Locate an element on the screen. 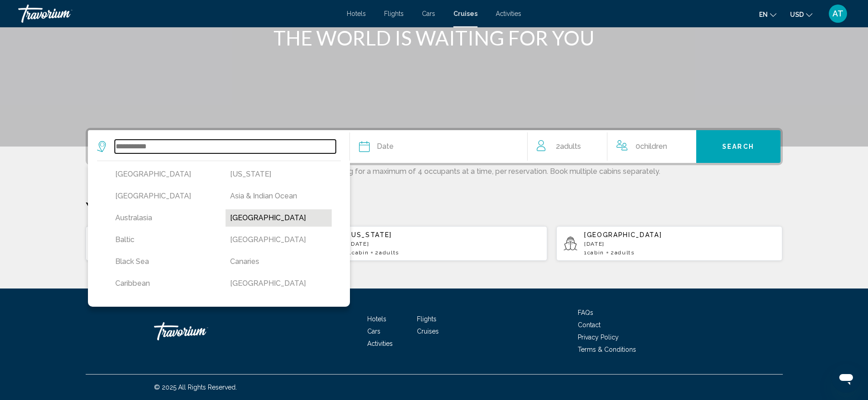 The image size is (868, 400). span: Children is located at coordinates (653, 146).